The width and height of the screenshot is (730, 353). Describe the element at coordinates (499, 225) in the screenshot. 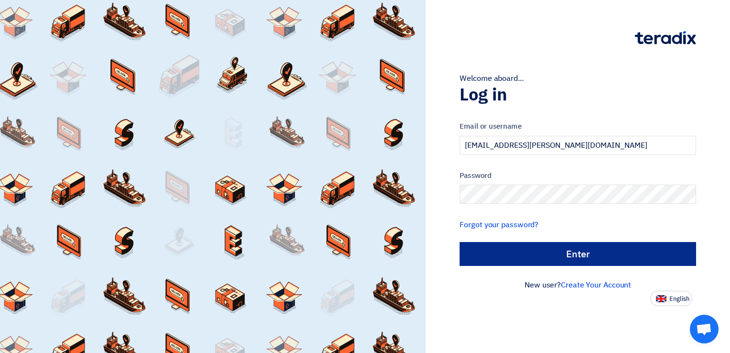

I see `a: Forgot your password?` at that location.